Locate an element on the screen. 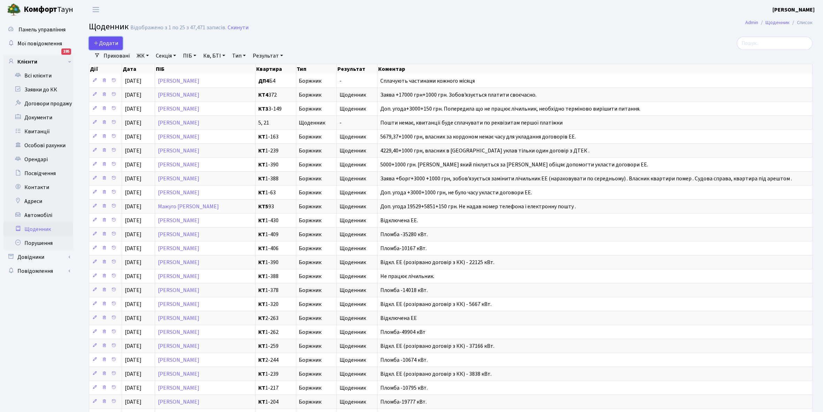  span: Пломба -35280 кВт. is located at coordinates (404, 234).